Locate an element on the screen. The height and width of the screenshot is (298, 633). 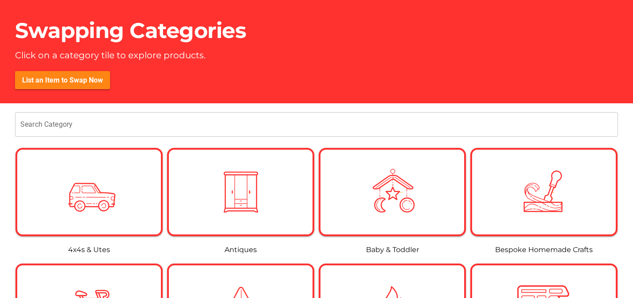
input: Search Category is located at coordinates (316, 125).